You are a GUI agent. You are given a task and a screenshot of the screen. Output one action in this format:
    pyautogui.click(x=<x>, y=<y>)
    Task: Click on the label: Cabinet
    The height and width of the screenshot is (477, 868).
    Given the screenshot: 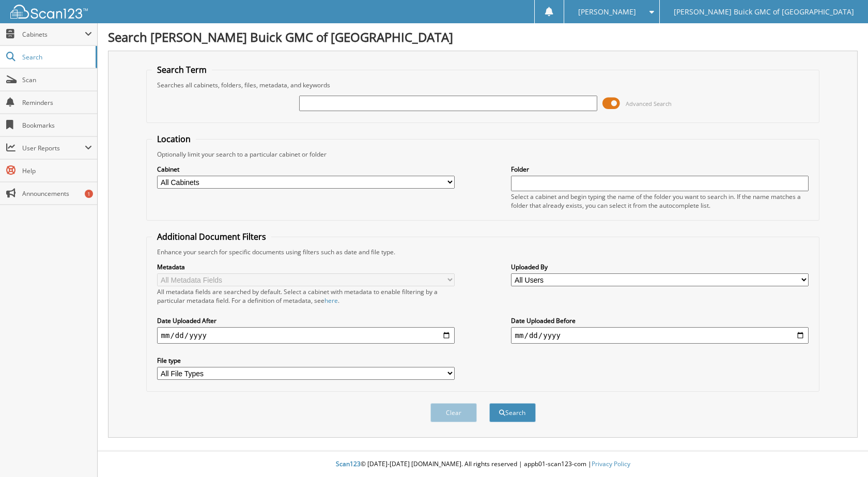 What is the action you would take?
    pyautogui.click(x=306, y=169)
    